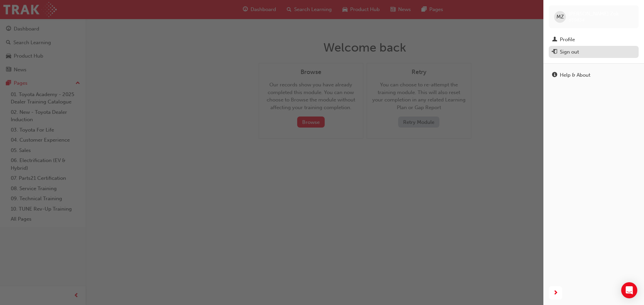 The image size is (644, 305). I want to click on div: Sign out, so click(569, 52).